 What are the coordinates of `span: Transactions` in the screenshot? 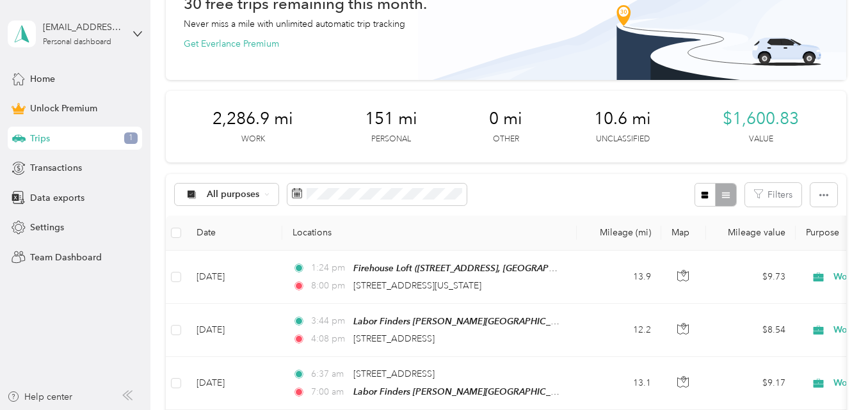 It's located at (56, 168).